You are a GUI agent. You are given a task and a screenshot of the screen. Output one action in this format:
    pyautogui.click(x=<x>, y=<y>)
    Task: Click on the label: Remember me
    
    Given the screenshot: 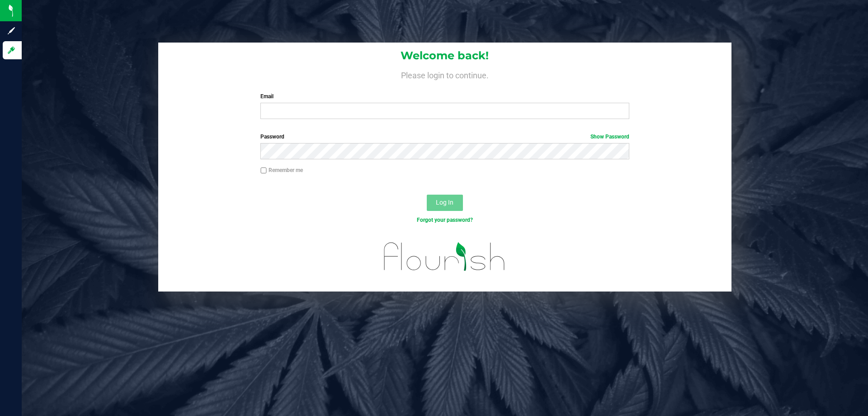 What is the action you would take?
    pyautogui.click(x=282, y=170)
    